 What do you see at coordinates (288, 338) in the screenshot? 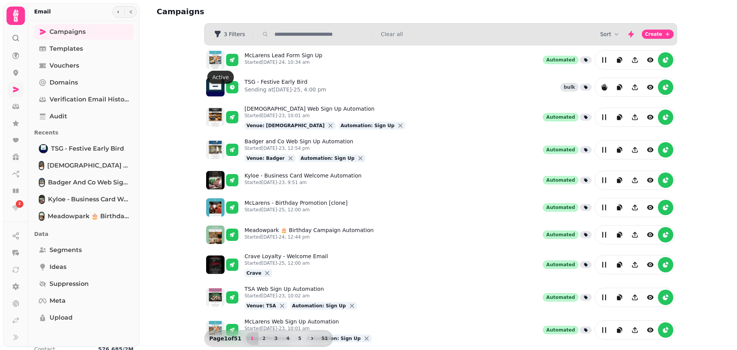
I see `button: 4` at bounding box center [288, 338].